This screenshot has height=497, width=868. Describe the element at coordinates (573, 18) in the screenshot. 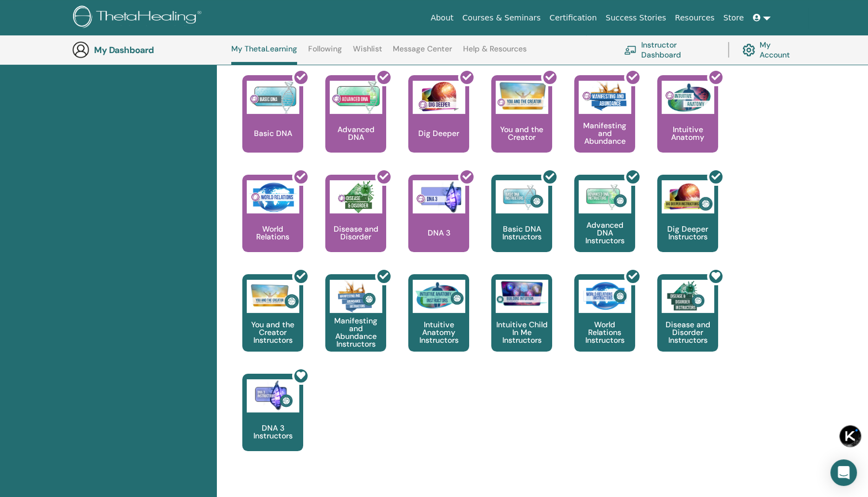

I see `a: Certification` at that location.